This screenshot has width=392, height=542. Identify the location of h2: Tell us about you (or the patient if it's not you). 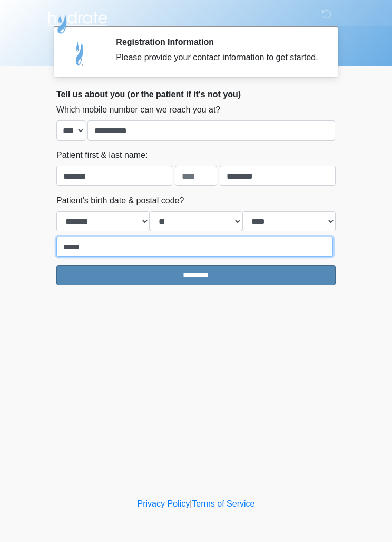
(196, 94).